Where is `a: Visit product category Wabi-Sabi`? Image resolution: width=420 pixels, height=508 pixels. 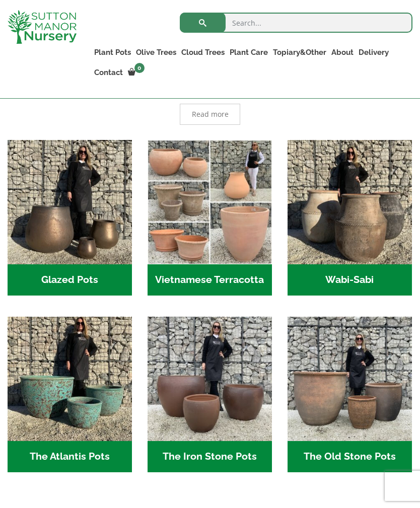 a: Visit product category Wabi-Sabi is located at coordinates (349, 218).